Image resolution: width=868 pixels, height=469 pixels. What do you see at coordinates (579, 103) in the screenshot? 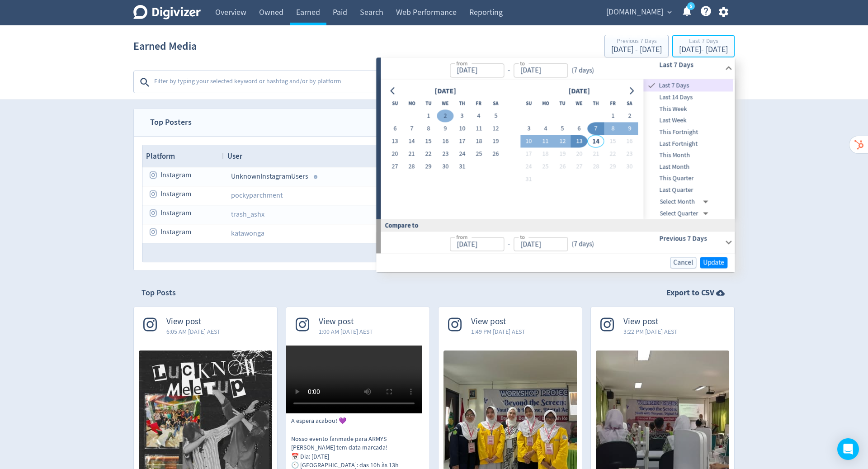
I see `th: Wednesday` at bounding box center [579, 103].